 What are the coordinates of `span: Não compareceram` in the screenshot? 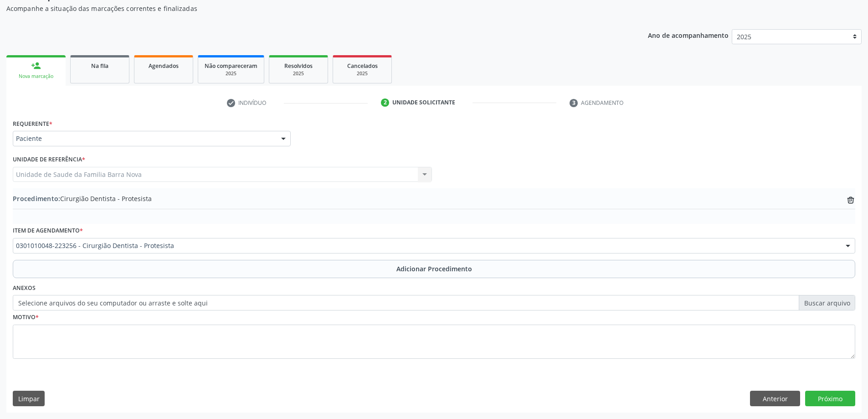 It's located at (231, 65).